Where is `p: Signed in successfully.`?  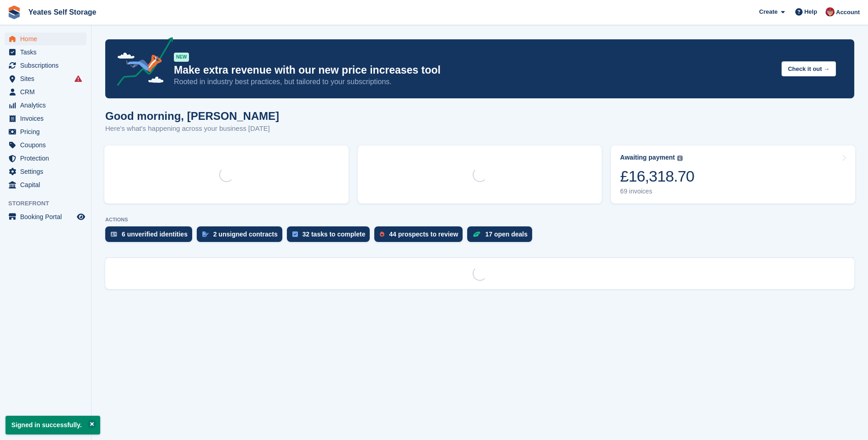
p: Signed in successfully. is located at coordinates (52, 425).